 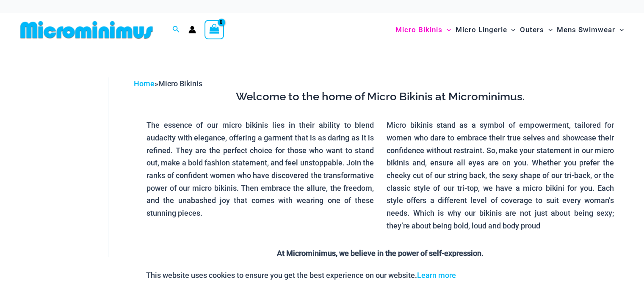 I want to click on a: Account icon link, so click(x=192, y=30).